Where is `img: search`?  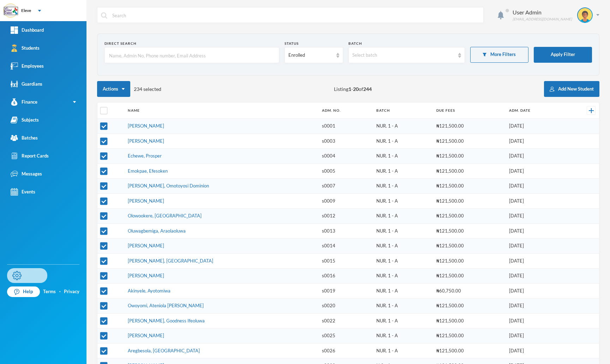 img: search is located at coordinates (104, 15).